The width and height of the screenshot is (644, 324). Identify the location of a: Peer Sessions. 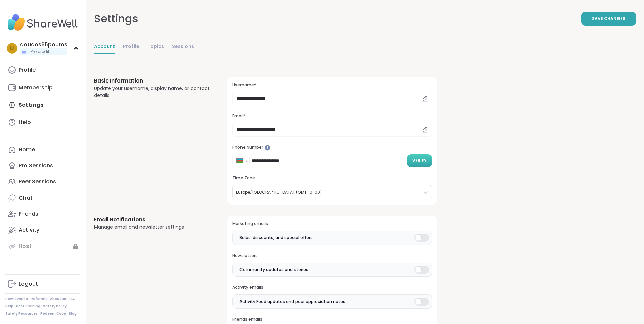
(43, 182).